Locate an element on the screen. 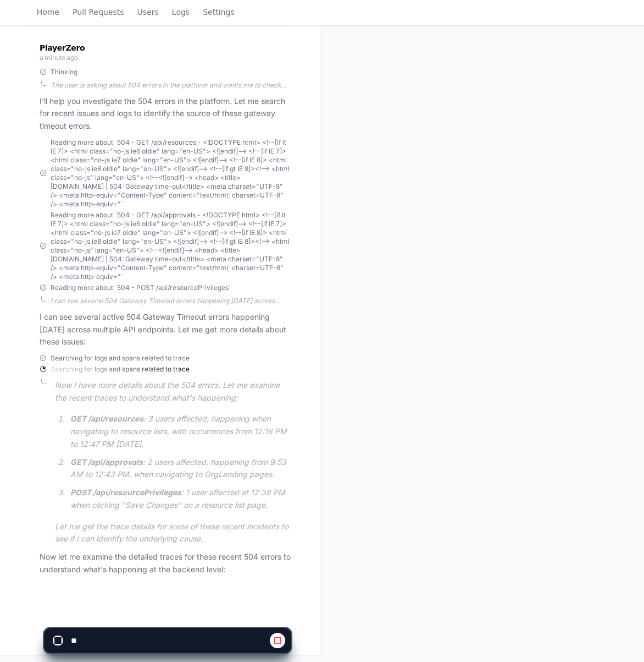 The width and height of the screenshot is (644, 662). span: Pull Requests is located at coordinates (98, 12).